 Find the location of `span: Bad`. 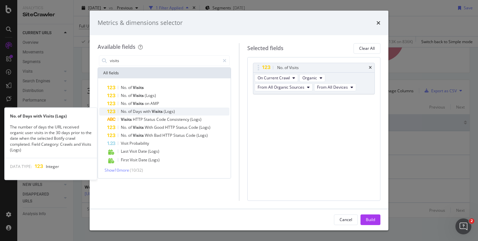

span: Bad is located at coordinates (158, 135).